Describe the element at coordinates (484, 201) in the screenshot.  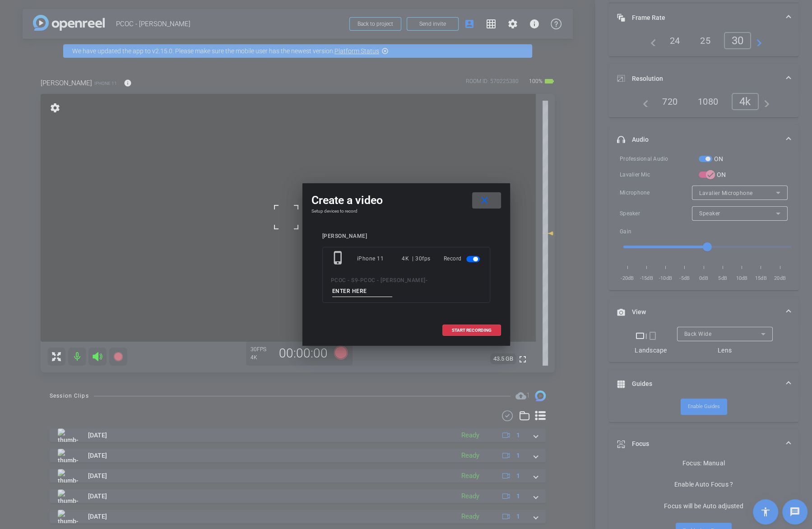
I see `mat-icon: close` at that location.